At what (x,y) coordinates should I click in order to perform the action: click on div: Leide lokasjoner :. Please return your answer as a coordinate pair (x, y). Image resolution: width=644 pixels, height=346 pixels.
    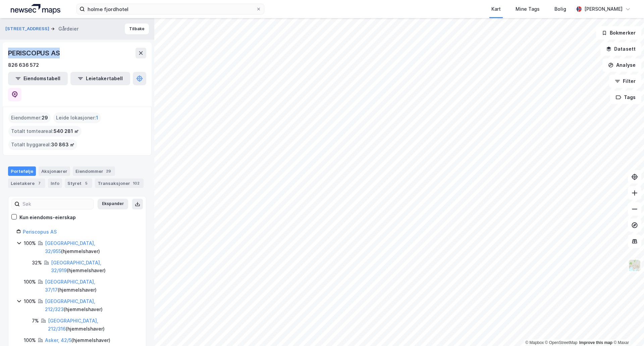
    Looking at the image, I should click on (77, 118).